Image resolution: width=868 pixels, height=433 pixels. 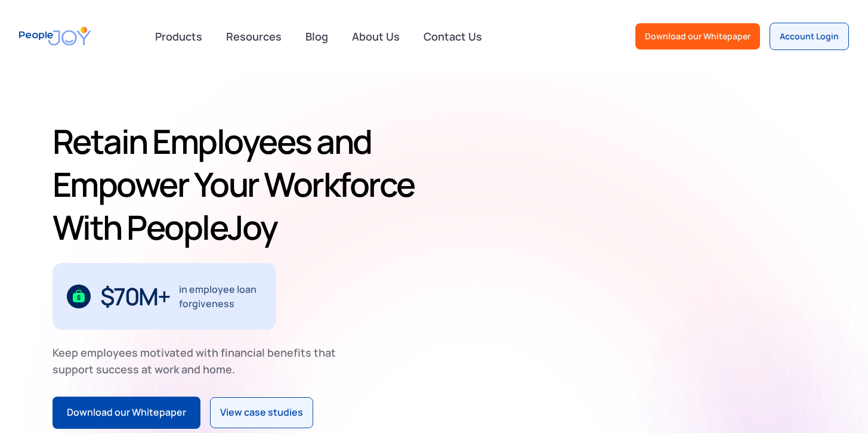 I want to click on div: 1 / 3, so click(x=164, y=297).